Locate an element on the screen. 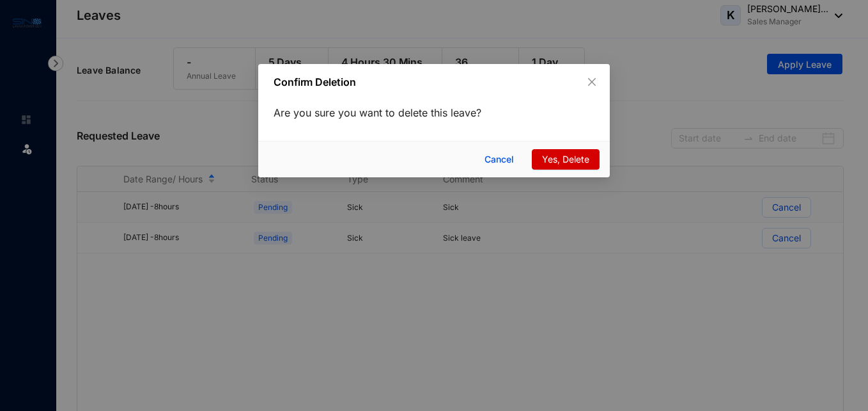 The image size is (868, 411). p: Are you sure you want to delete this leave? is located at coordinates (434, 113).